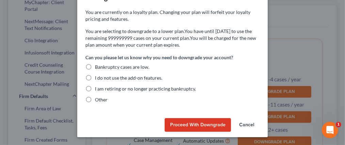  Describe the element at coordinates (122, 67) in the screenshot. I see `span: Bankruptcy cases are low.` at that location.